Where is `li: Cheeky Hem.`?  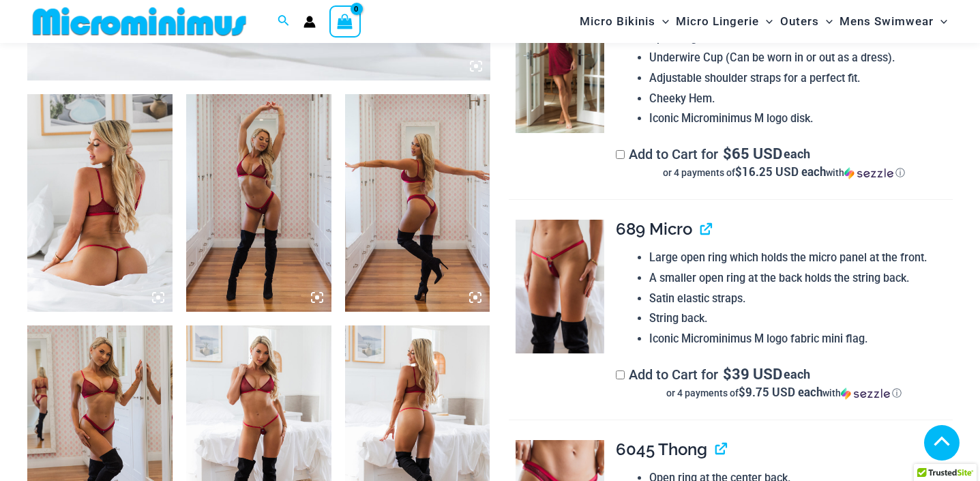
li: Cheeky Hem. is located at coordinates (800, 99).